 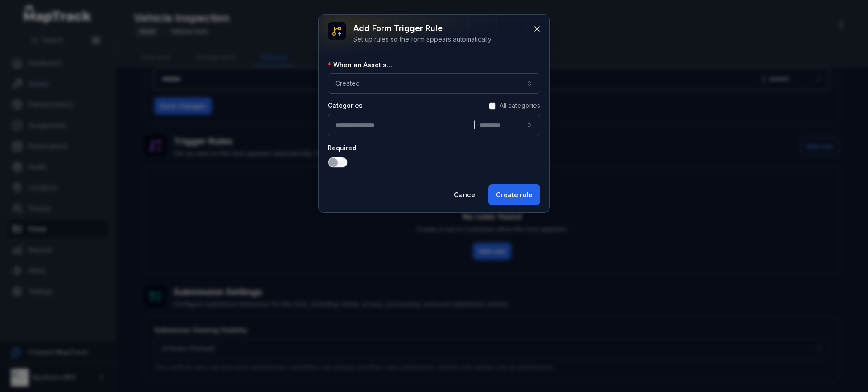 I want to click on input: :rpd:-form-item-label, so click(x=337, y=163).